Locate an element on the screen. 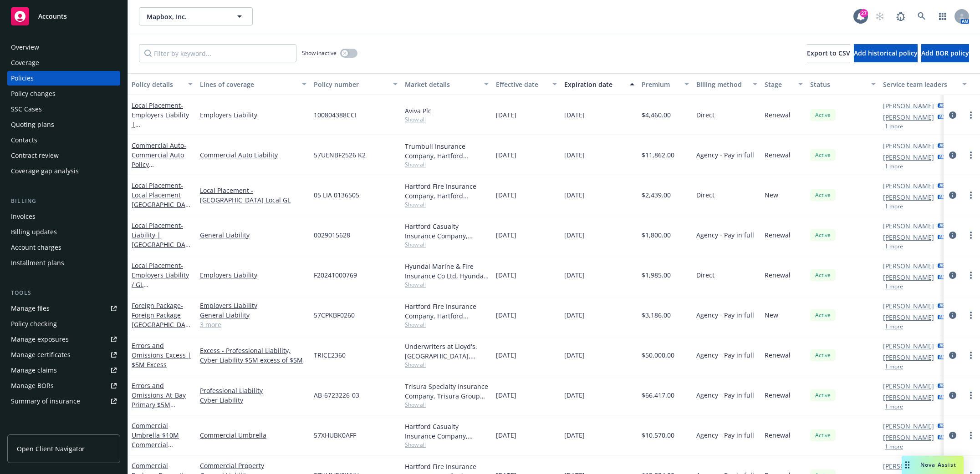 This screenshot has width=980, height=474. span: F20241000769 is located at coordinates (335, 275).